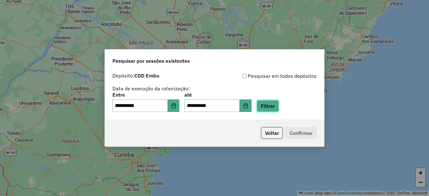  I want to click on button: Voltar, so click(272, 133).